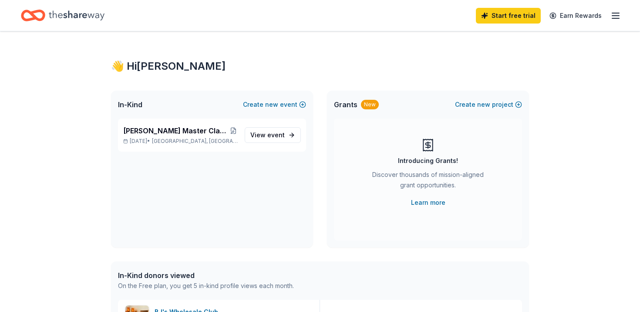 Image resolution: width=640 pixels, height=312 pixels. I want to click on a: View event, so click(273, 135).